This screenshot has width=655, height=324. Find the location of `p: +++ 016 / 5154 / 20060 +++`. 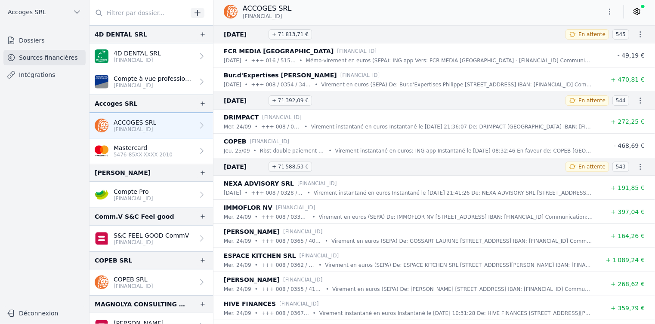

p: +++ 016 / 5154 / 20060 +++ is located at coordinates (274, 61).